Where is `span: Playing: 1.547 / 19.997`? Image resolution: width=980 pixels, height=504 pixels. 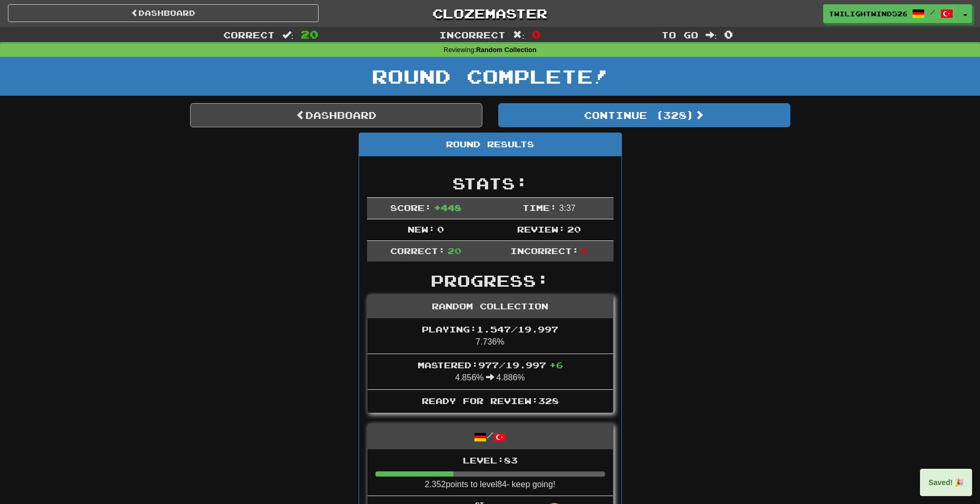
span: Playing: 1.547 / 19.997 is located at coordinates (490, 329).